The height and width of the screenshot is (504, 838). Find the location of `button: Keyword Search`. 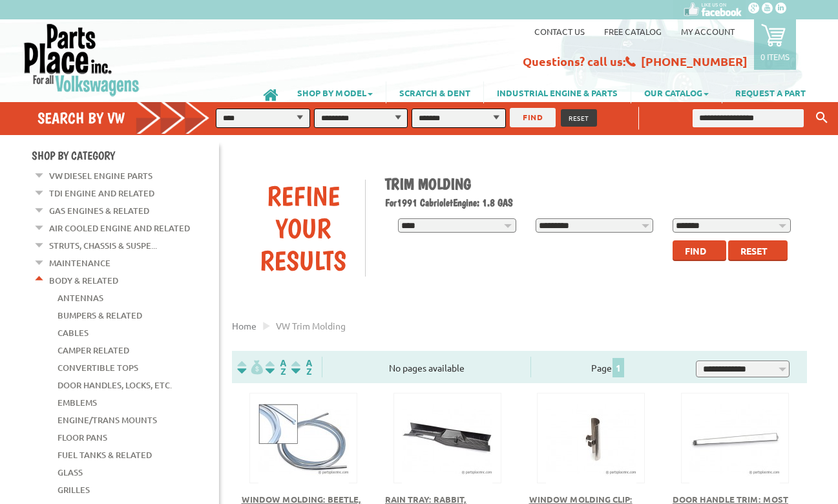

button: Keyword Search is located at coordinates (822, 118).